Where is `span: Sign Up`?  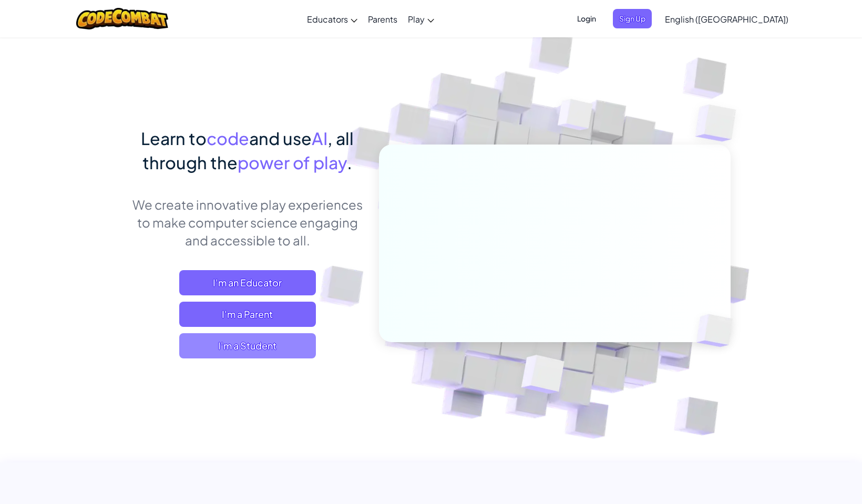 span: Sign Up is located at coordinates (633, 19).